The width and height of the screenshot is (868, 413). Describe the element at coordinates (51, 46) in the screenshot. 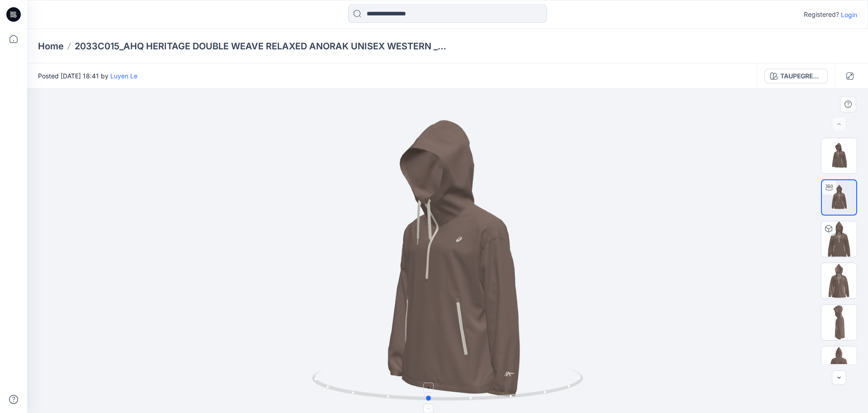

I see `a: Home` at that location.